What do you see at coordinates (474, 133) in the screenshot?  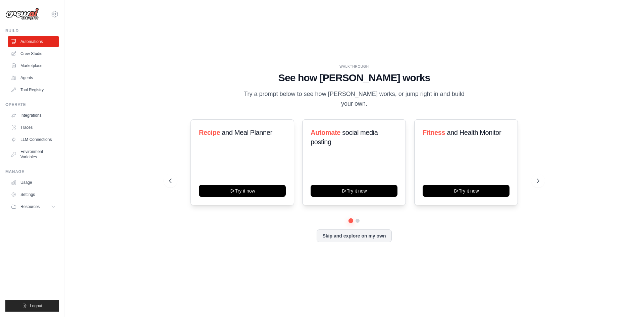 I see `span: and Health Monitor` at bounding box center [474, 133].